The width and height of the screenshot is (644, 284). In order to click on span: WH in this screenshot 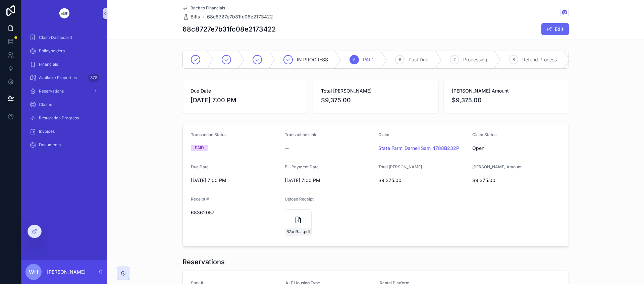, I will do `click(34, 272)`.